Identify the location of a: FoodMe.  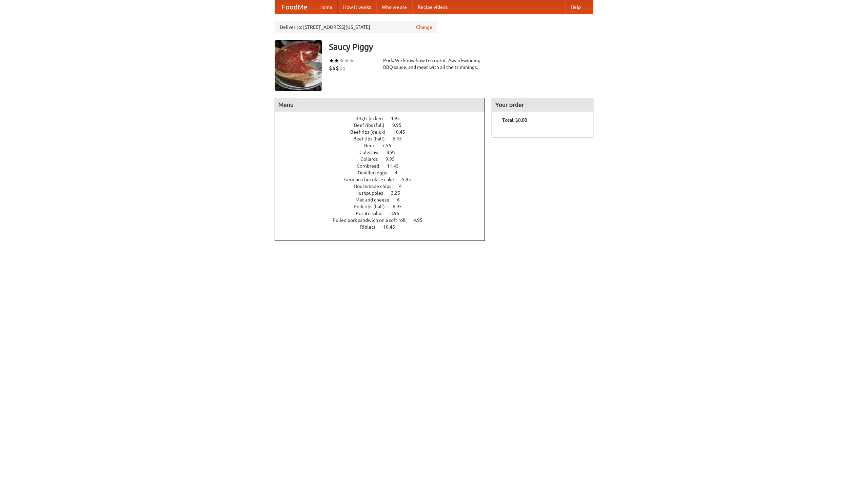
(294, 7).